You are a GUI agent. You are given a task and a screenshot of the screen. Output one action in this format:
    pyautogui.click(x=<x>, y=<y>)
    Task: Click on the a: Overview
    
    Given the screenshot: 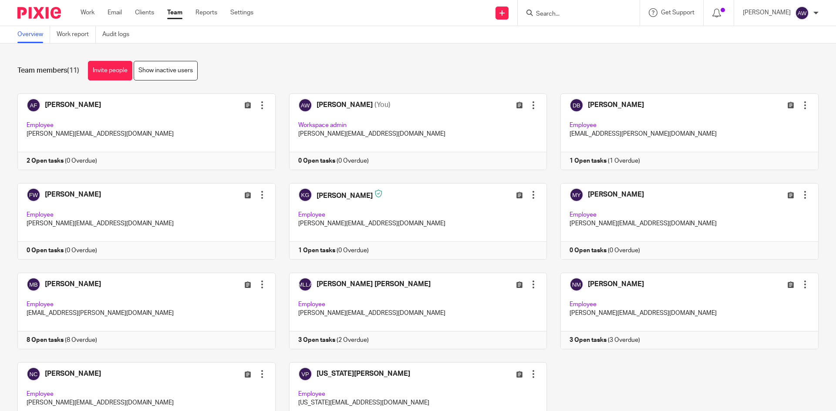 What is the action you would take?
    pyautogui.click(x=34, y=34)
    